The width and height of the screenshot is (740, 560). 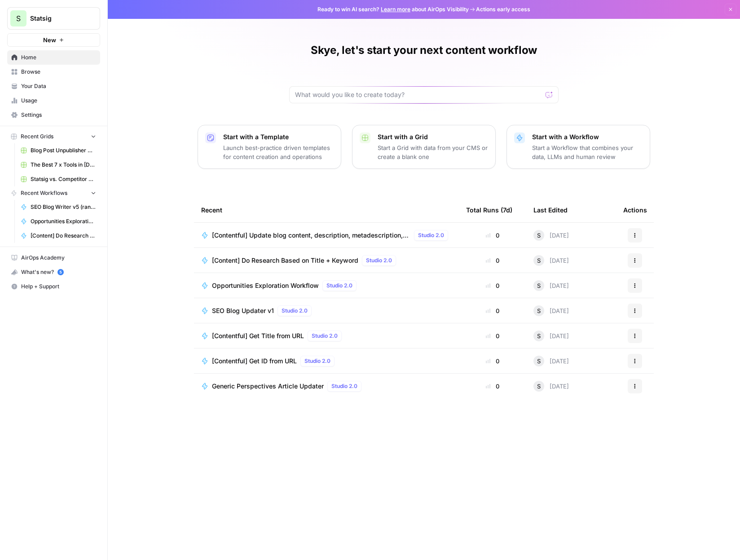 I want to click on p: Start a Workflow that combines your data, LLMs and human review, so click(x=588, y=152).